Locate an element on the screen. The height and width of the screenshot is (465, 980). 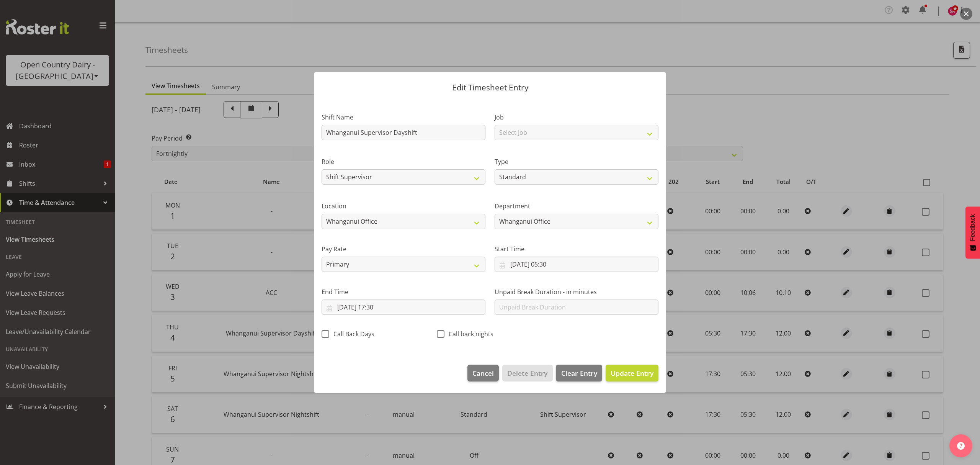
span: Update Entry is located at coordinates (633, 373).